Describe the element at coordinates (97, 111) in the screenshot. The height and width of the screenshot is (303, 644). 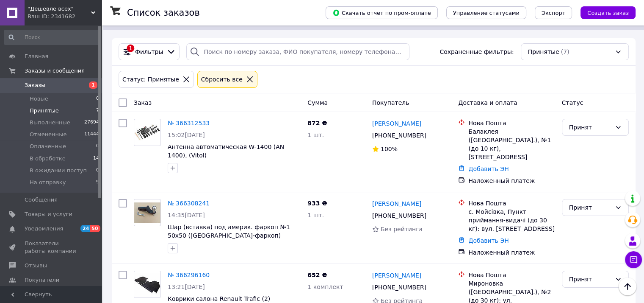
I see `span: 7` at that location.